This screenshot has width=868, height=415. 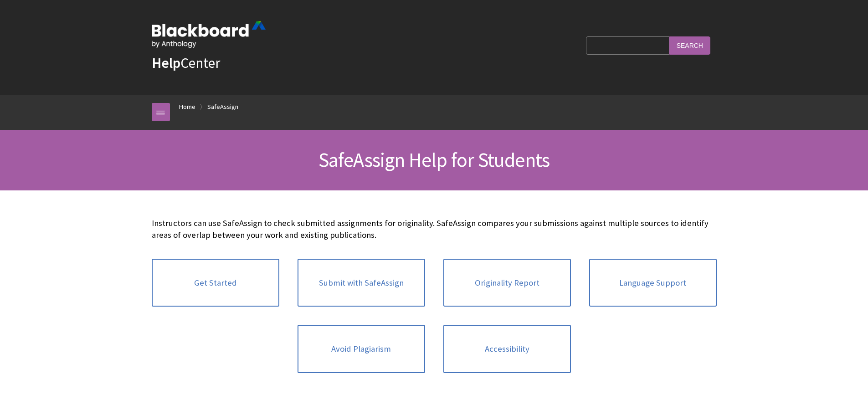 What do you see at coordinates (362, 283) in the screenshot?
I see `a: Submit with SafeAssign` at bounding box center [362, 283].